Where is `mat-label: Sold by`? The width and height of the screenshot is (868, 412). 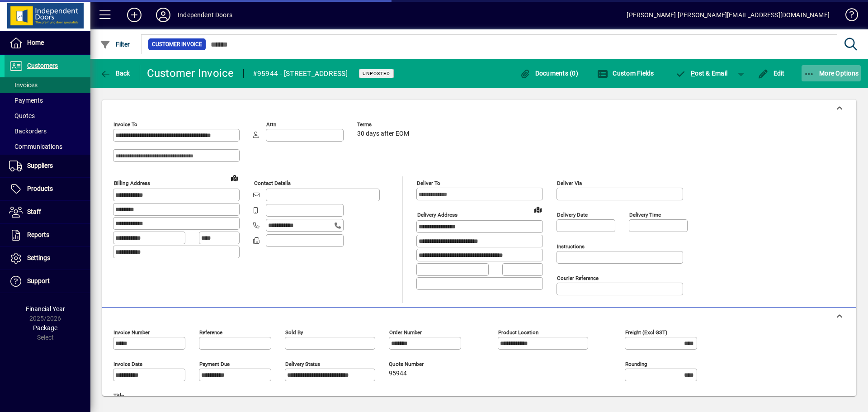 mat-label: Sold by is located at coordinates (294, 332).